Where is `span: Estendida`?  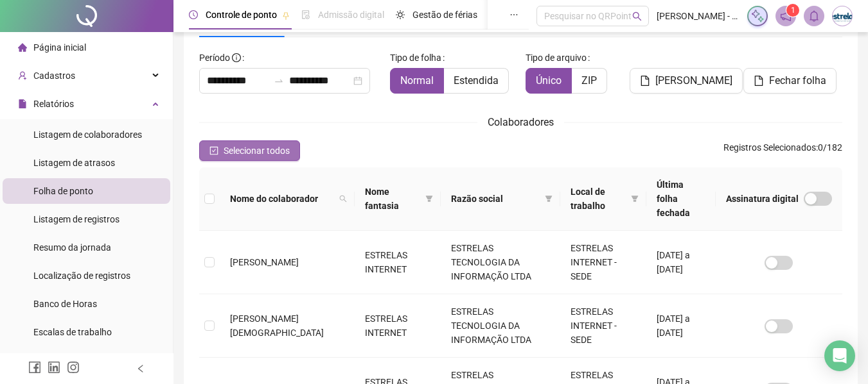
span: Estendida is located at coordinates (475, 80).